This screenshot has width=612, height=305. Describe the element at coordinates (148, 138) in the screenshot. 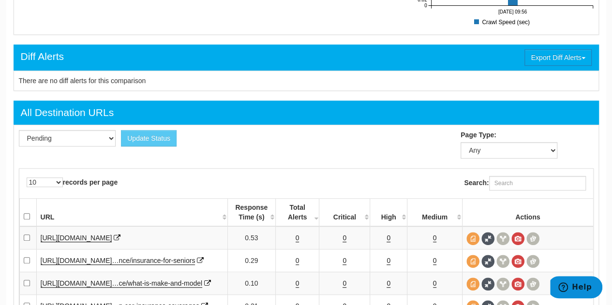

I see `button: Update Status` at that location.